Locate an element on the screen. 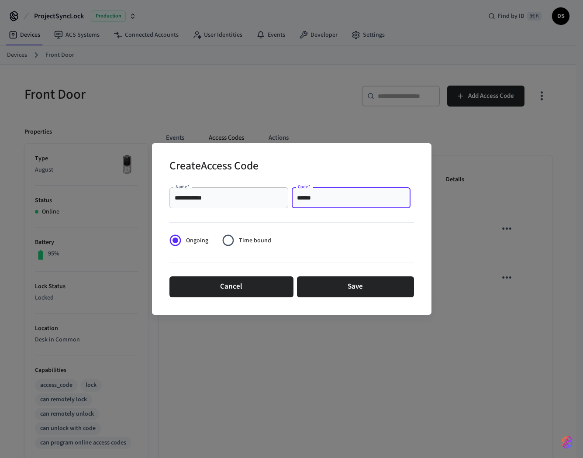 The image size is (583, 458). span: Time bound is located at coordinates (255, 241).